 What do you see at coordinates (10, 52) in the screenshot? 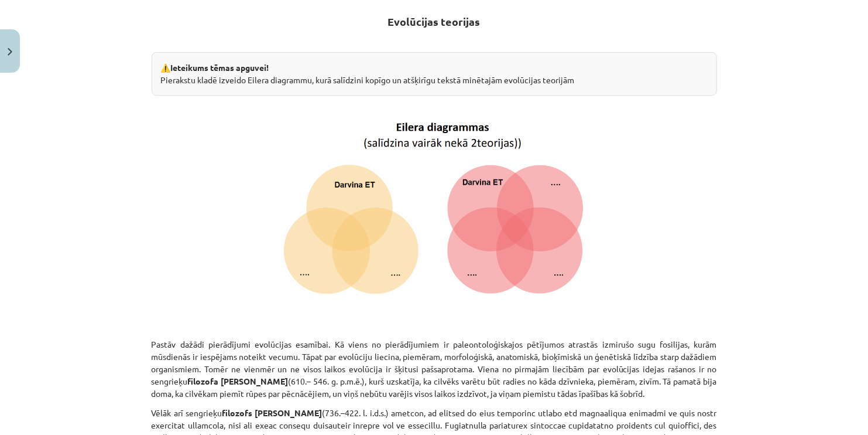
I see `img: icon-close-lesson-0947bae3869378f0d4975bcd49f059093ad1ed9edebbc8119c70593378902aed.svg` at bounding box center [10, 52].